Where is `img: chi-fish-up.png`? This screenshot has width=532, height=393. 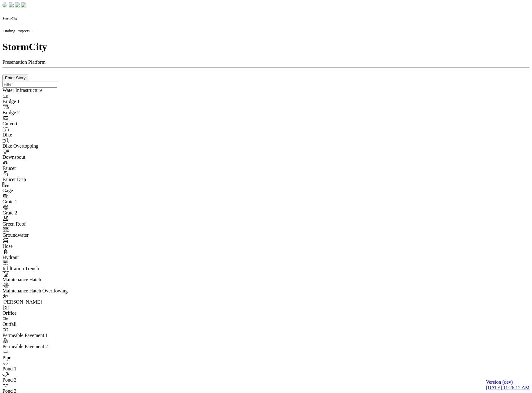 img: chi-fish-up.png is located at coordinates (17, 5).